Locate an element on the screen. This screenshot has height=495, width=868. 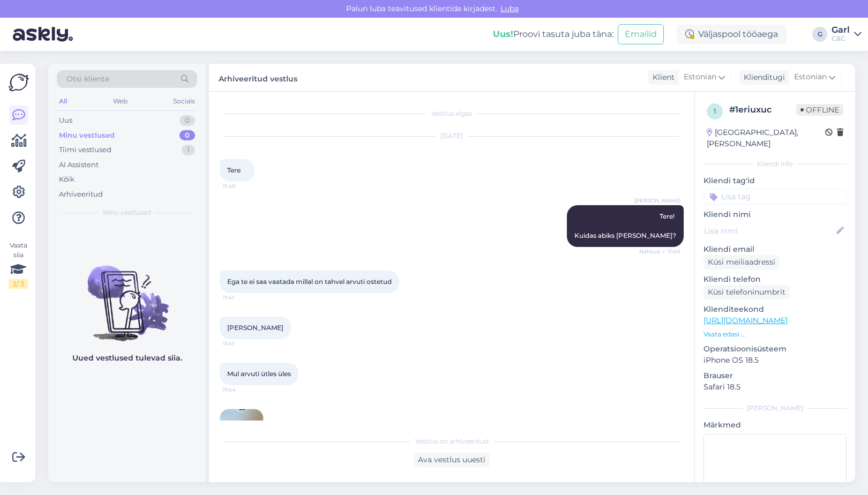
span: Otsi kliente is located at coordinates (88, 79).